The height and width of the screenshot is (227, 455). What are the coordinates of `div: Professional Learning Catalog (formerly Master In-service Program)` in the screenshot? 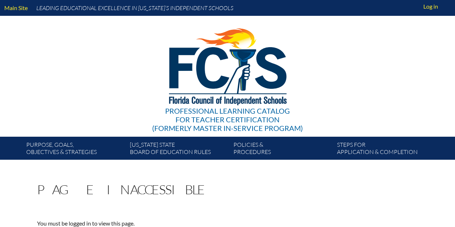 It's located at (227, 119).